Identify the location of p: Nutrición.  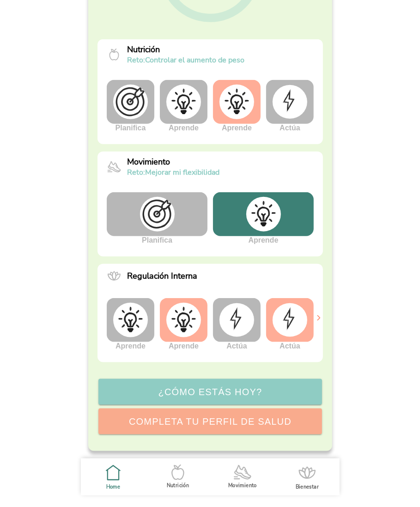
(186, 49).